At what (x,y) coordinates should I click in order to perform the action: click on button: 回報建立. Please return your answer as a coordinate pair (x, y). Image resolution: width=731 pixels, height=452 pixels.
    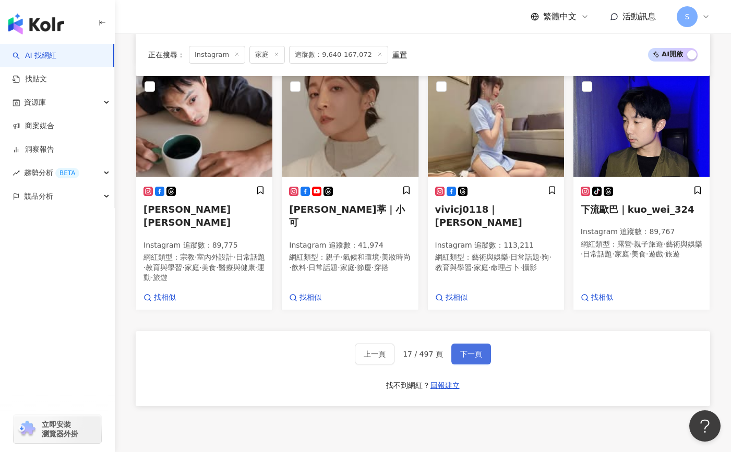
    Looking at the image, I should click on (445, 386).